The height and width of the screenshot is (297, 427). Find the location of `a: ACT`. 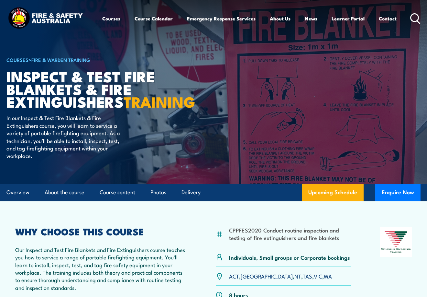

a: ACT is located at coordinates (234, 276).